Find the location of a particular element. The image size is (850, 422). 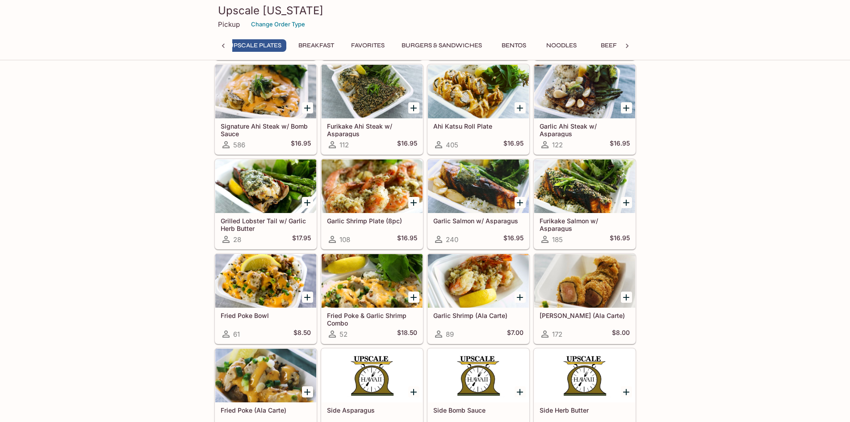

span: 108 is located at coordinates (345, 240).